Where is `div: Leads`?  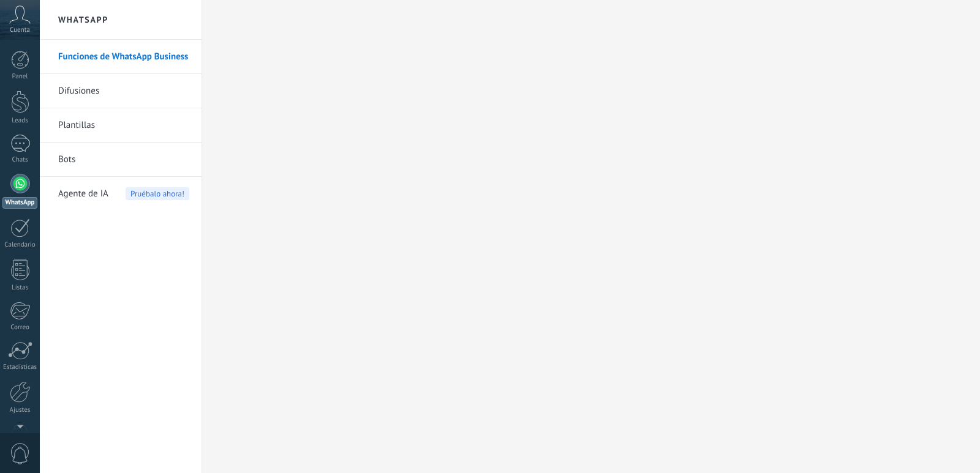 div: Leads is located at coordinates (20, 121).